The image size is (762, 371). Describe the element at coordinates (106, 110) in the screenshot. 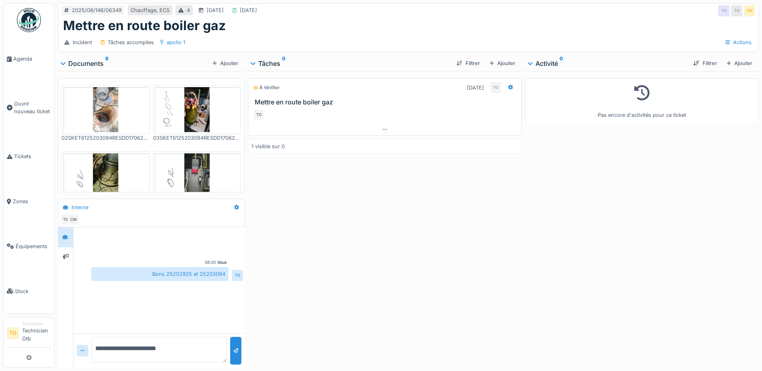

I see `img: k8k90w6zjvanu92tni817kjam0lo` at that location.